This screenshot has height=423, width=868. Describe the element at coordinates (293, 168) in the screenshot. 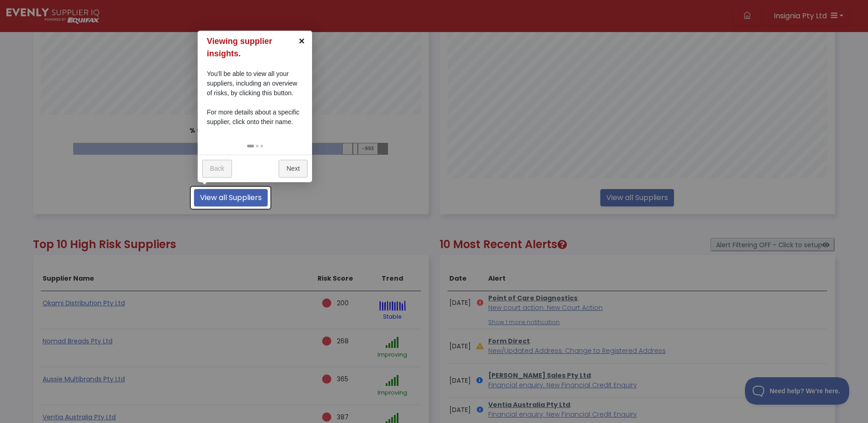

I see `a: Next` at that location.